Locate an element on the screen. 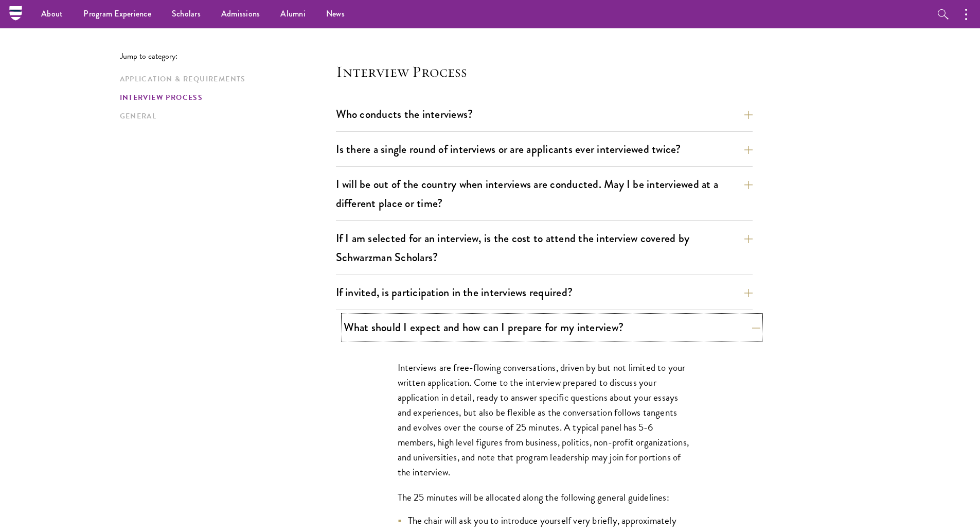  button: I will be out of the country when interviews are conducted. May I be interviewed at a different p... is located at coordinates (545, 193).